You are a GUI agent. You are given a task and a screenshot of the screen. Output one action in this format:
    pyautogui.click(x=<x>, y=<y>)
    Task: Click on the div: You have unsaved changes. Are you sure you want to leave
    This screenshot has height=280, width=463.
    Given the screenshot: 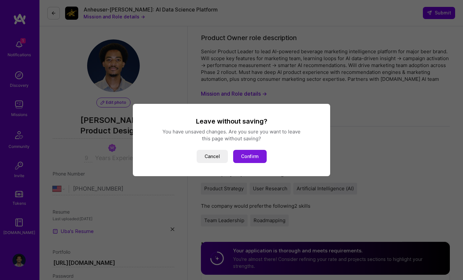 What is the action you would take?
    pyautogui.click(x=231, y=131)
    